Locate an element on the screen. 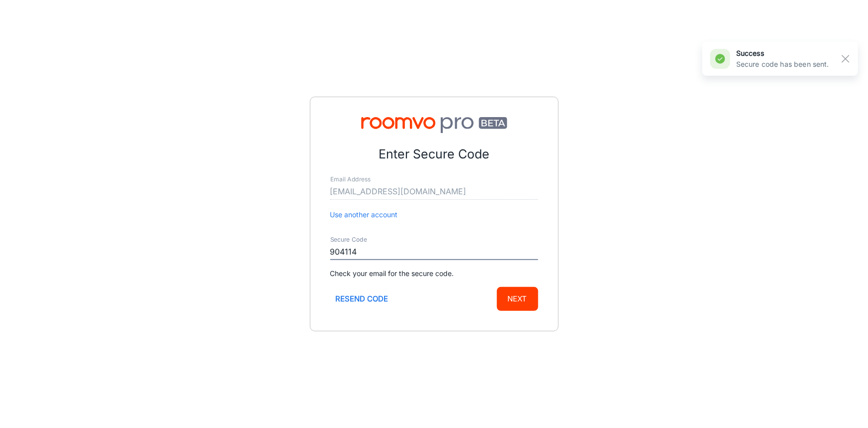  label: Secure Code is located at coordinates (349, 240).